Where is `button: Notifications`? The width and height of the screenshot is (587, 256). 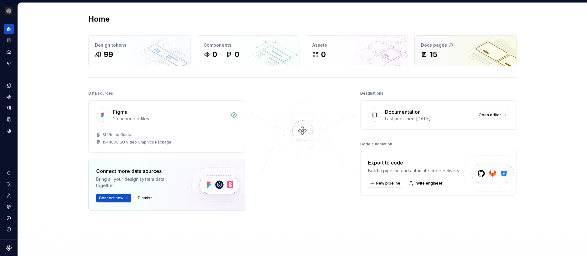 button: Notifications is located at coordinates (9, 173).